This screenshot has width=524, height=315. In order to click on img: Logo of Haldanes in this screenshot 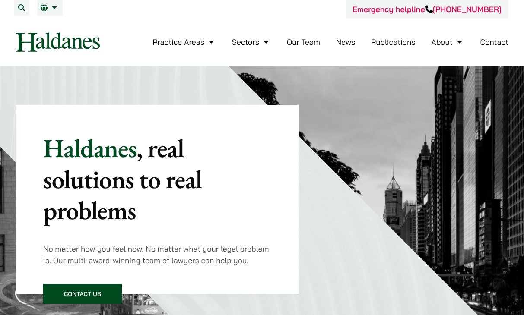, I will do `click(57, 42)`.